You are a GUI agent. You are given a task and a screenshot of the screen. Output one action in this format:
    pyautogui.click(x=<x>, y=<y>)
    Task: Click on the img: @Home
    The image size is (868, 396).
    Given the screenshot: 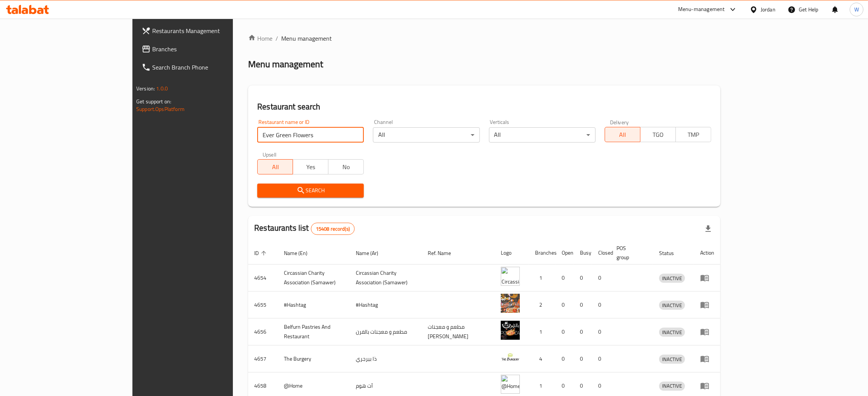 What is the action you would take?
    pyautogui.click(x=511, y=384)
    